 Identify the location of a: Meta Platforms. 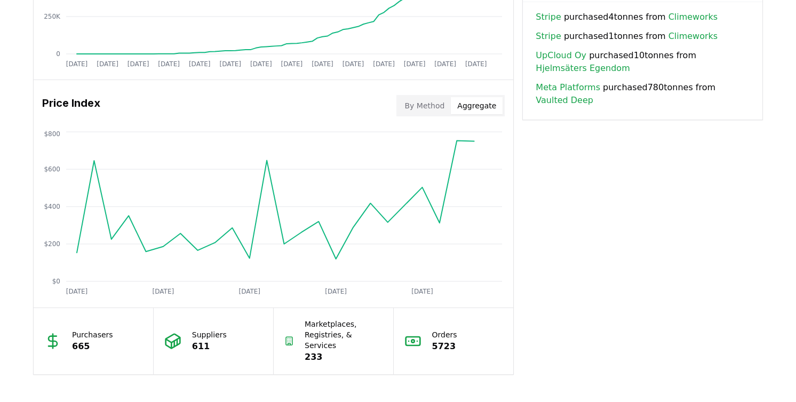
(567, 87).